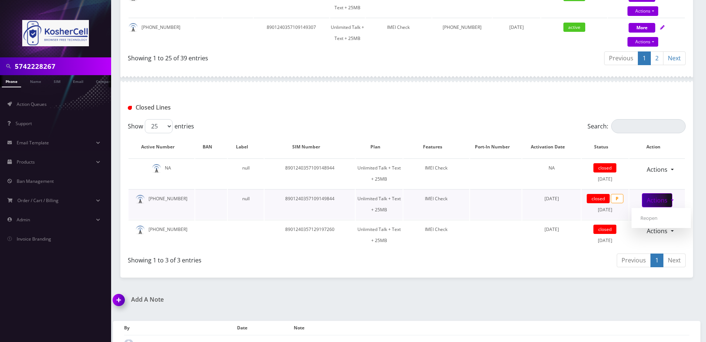  I want to click on label: Search:, so click(636, 126).